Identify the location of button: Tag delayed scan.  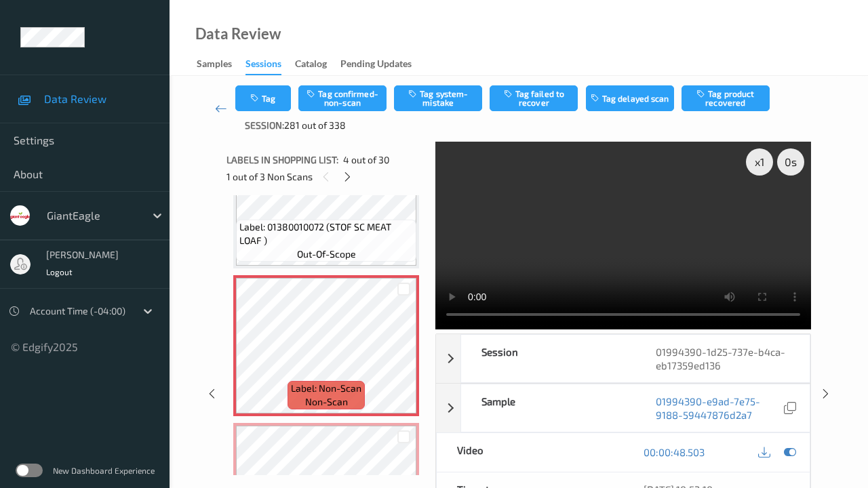
(630, 98).